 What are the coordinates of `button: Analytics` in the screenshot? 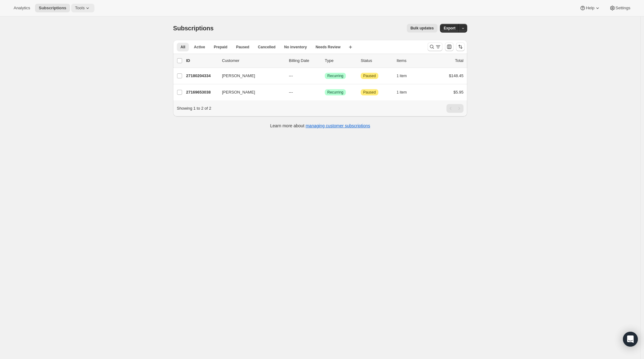 It's located at (22, 8).